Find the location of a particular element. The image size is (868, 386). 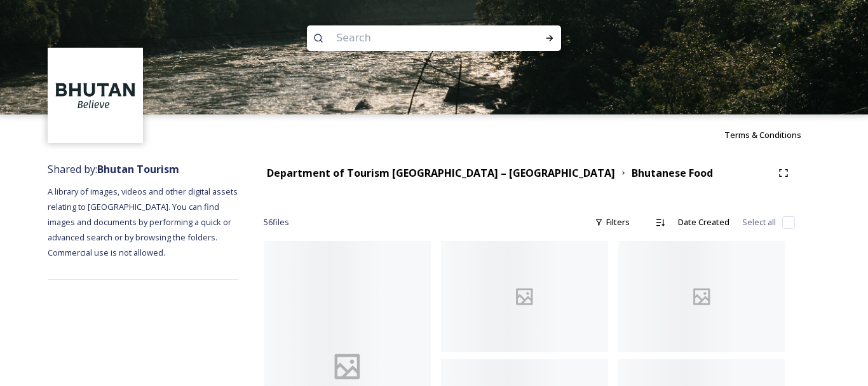

span: 56 file s is located at coordinates (277, 222).